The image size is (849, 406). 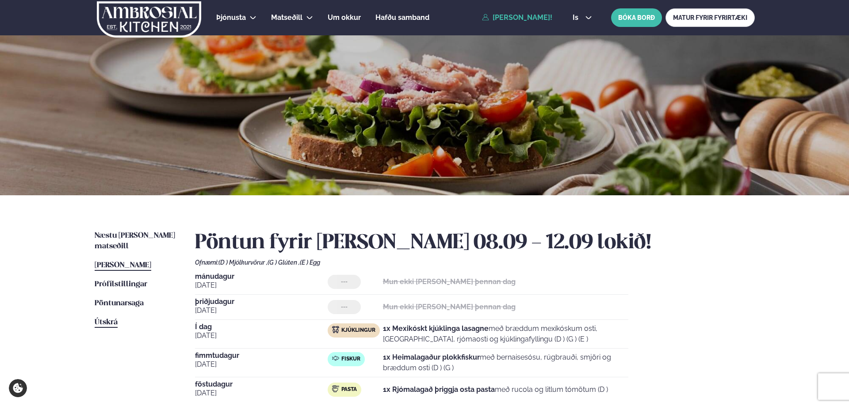 I want to click on span: (D ) Mjólkurvörur ,, so click(x=243, y=263).